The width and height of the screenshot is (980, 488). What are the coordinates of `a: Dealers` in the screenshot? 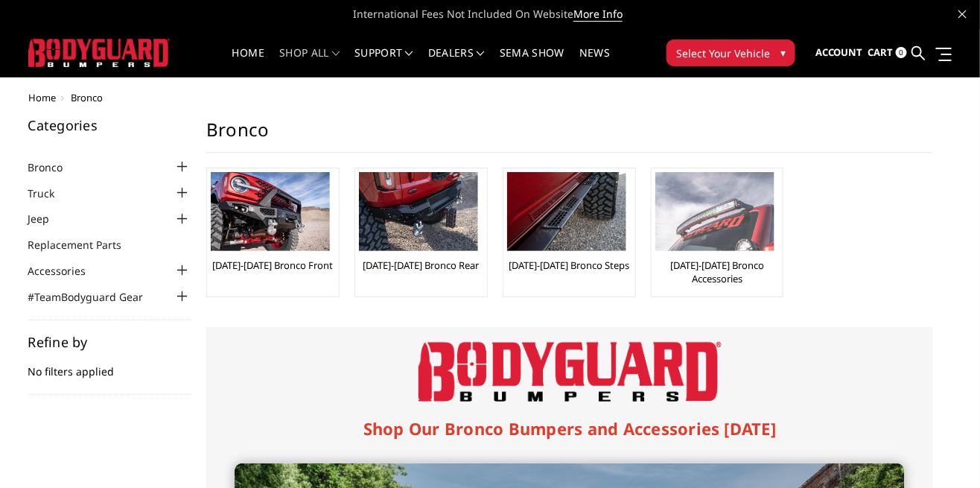 It's located at (456, 62).